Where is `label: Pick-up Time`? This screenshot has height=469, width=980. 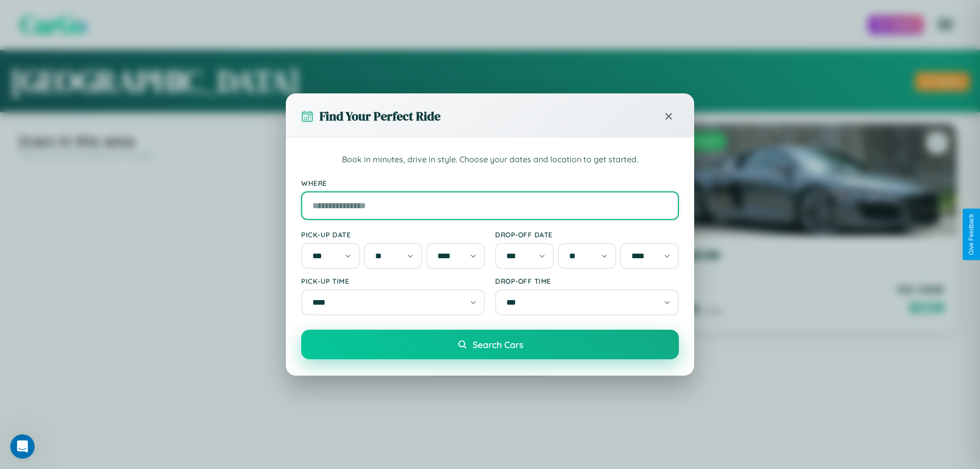
label: Pick-up Time is located at coordinates (393, 281).